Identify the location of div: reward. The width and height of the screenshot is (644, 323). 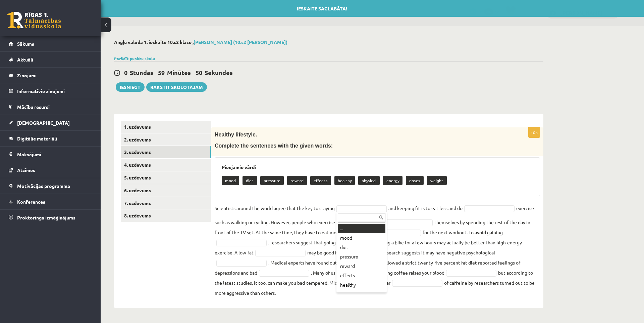
(362, 266).